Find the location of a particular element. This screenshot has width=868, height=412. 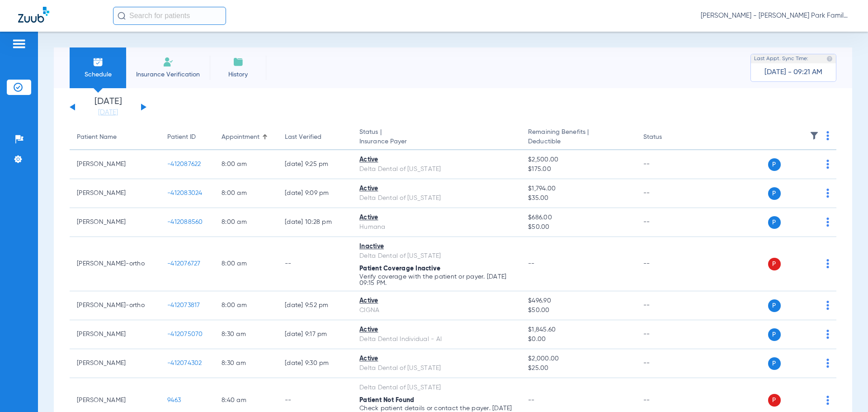

span: History is located at coordinates (238, 75).